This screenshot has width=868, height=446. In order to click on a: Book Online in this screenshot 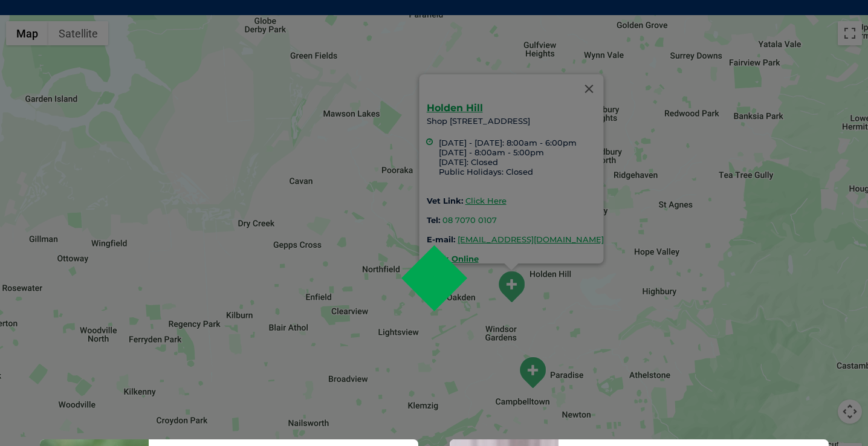, I will do `click(453, 258)`.